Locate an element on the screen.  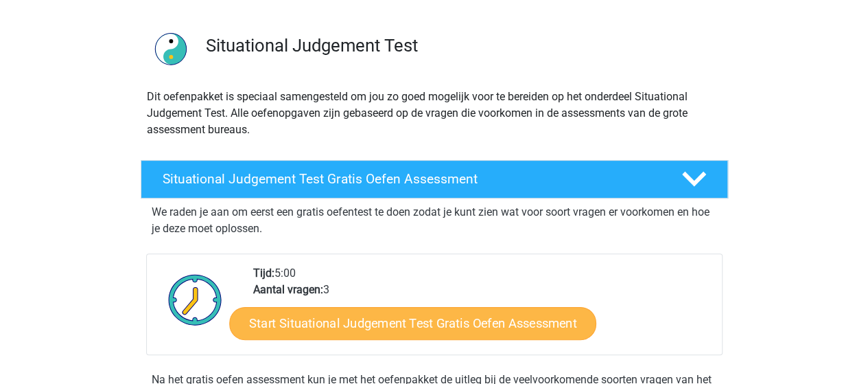
b: Tijd: is located at coordinates (263, 272).